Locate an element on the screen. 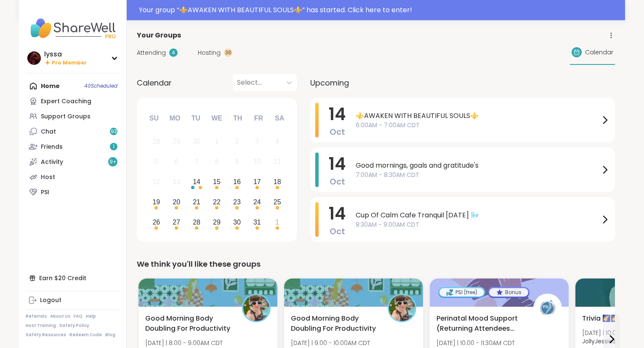  div: Activity is located at coordinates (52, 162).